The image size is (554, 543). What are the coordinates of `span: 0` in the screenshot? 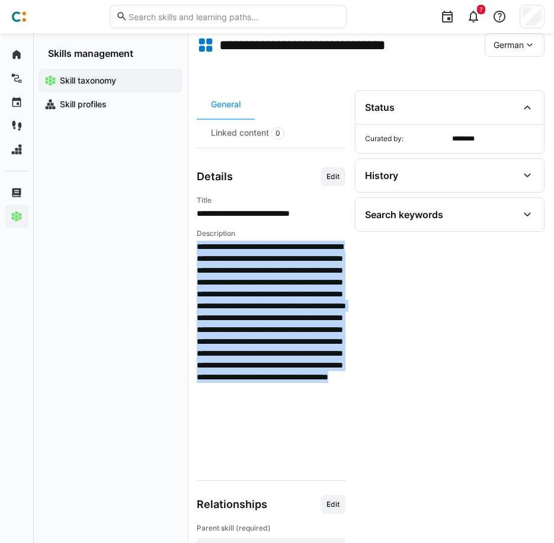 It's located at (278, 133).